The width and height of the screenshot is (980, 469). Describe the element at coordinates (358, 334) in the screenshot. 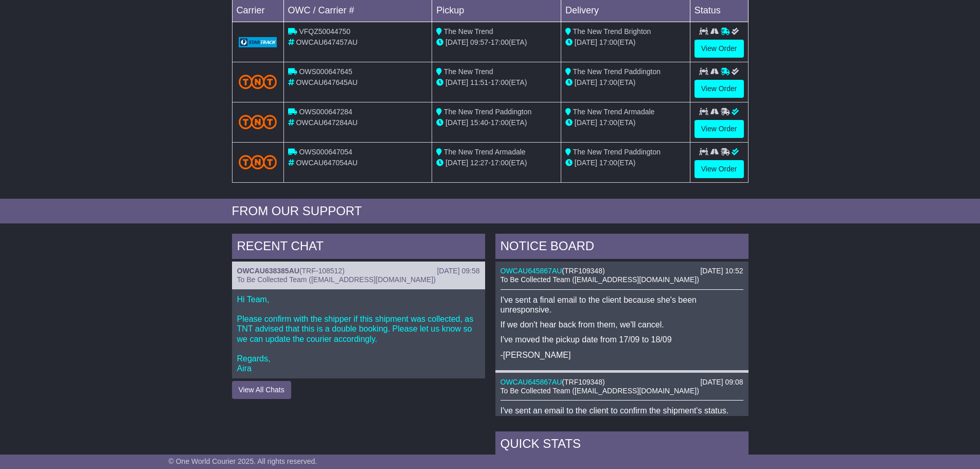

I see `p: Hi Team, Please confirm with the shipper if this shipment was collected, as TNT advised that this...` at that location.